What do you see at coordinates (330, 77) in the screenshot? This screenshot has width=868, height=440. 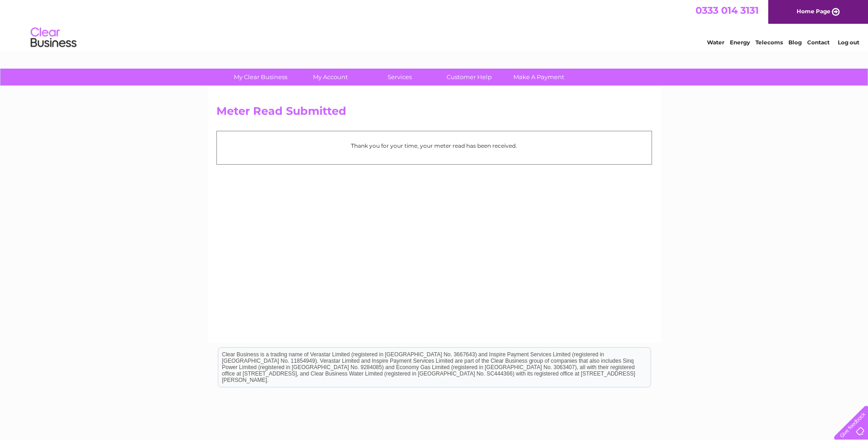 I see `a: My Account` at bounding box center [330, 77].